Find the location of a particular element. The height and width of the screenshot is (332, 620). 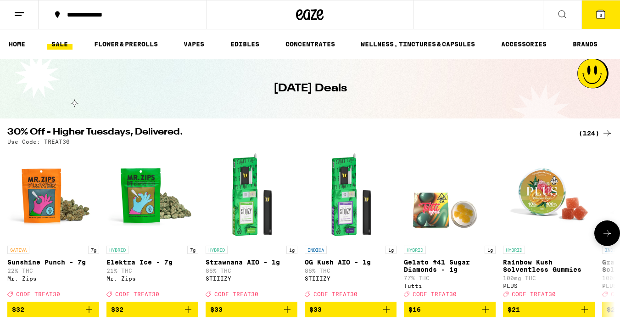

img: Mr. Zips - Elektra Ice - 7g is located at coordinates (152, 195).